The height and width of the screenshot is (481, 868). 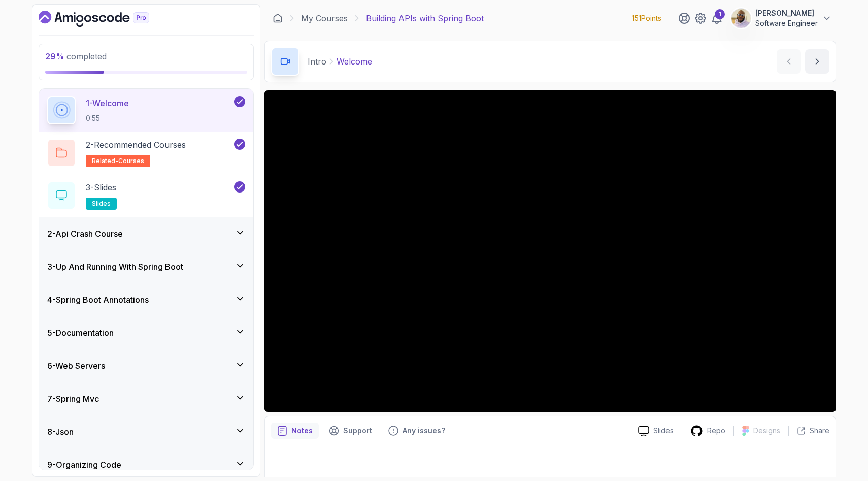 I want to click on h3: 6 - Web Servers, so click(x=76, y=365).